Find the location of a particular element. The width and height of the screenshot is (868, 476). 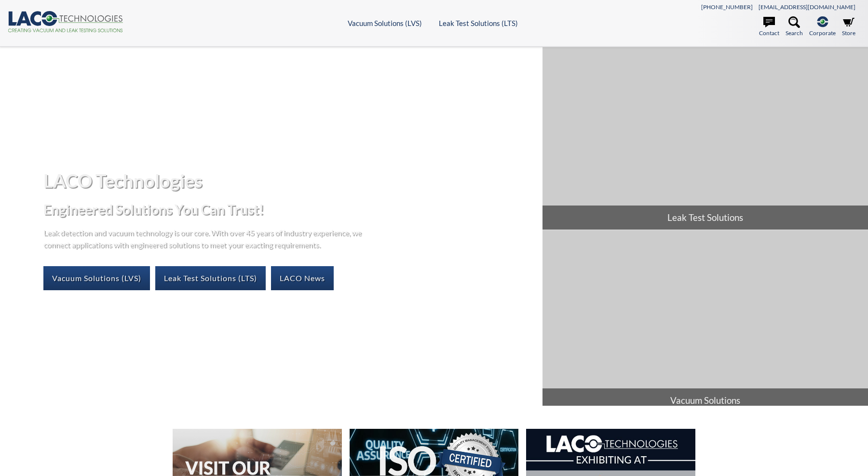

a: Leak Test Solutions is located at coordinates (705, 138).